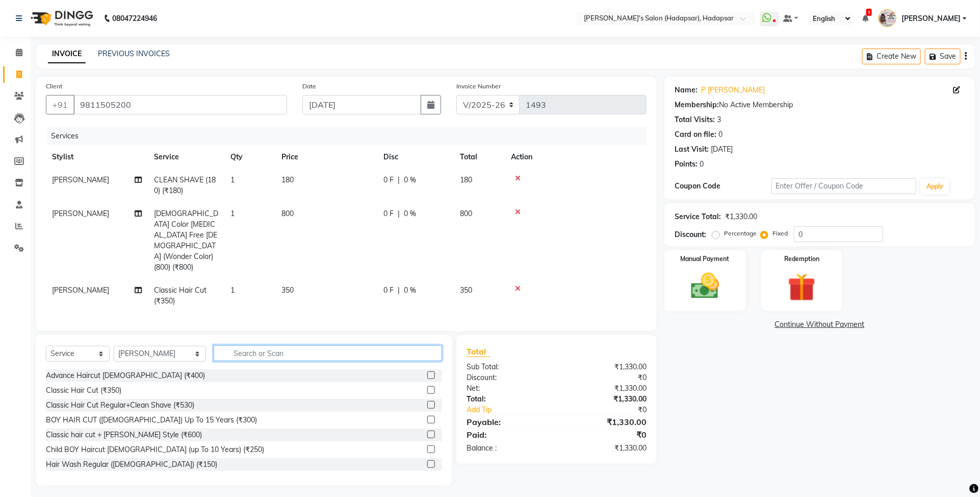 The width and height of the screenshot is (980, 497). I want to click on th: Service, so click(186, 157).